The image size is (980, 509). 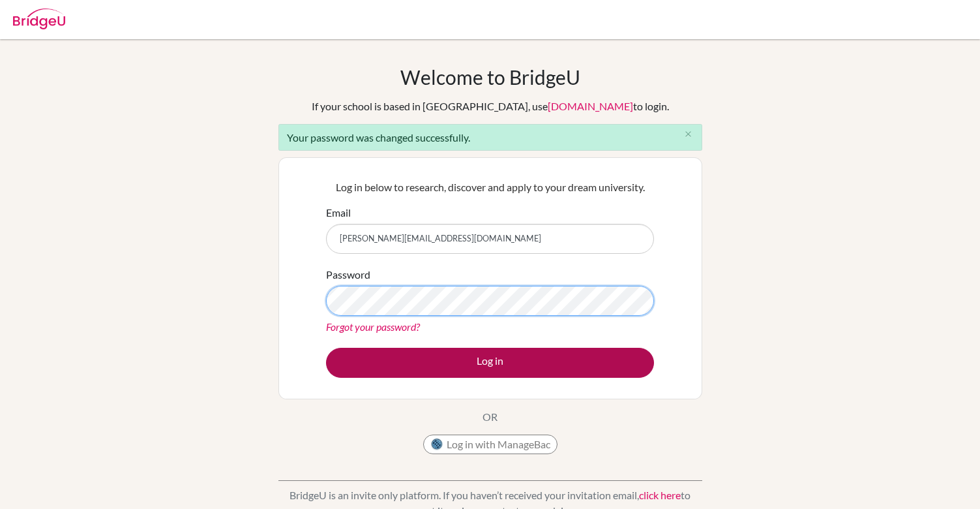 I want to click on button: Log in, so click(x=490, y=363).